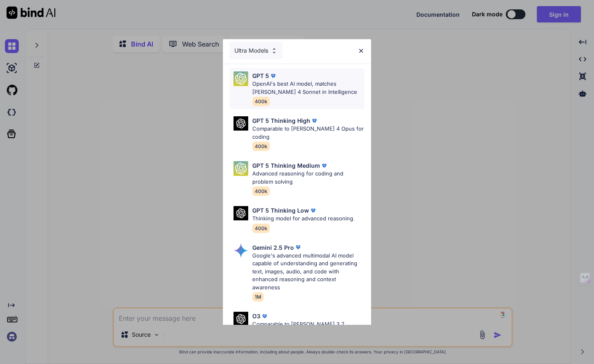 This screenshot has width=594, height=364. I want to click on p: GPT 5 Thinking Medium, so click(287, 165).